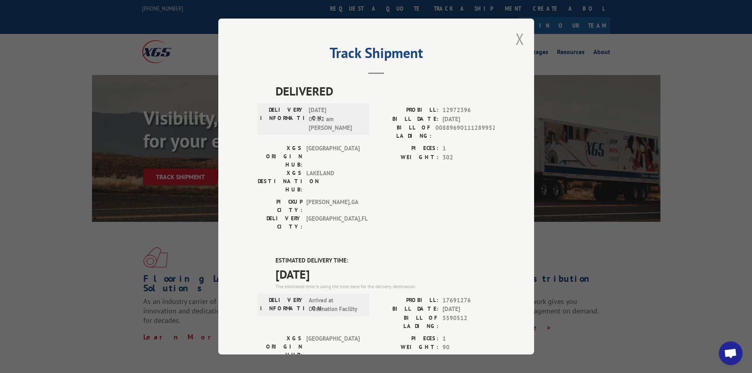 The height and width of the screenshot is (373, 752). What do you see at coordinates (731, 353) in the screenshot?
I see `div: Open chat` at bounding box center [731, 353].